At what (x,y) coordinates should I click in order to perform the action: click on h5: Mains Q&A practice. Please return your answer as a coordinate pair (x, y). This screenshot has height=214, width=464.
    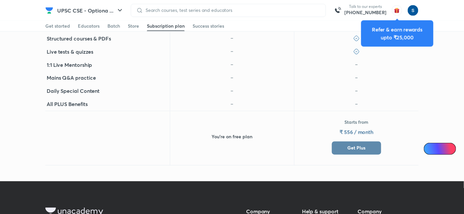
    Looking at the image, I should click on (71, 78).